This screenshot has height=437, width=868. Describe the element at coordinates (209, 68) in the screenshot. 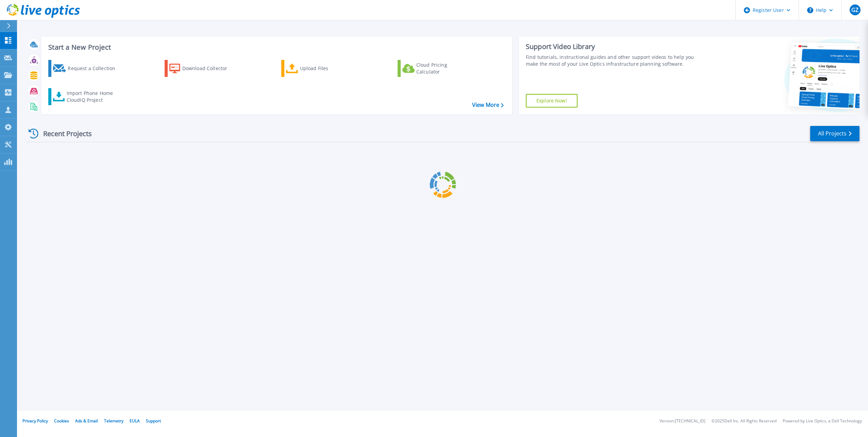

I see `div: Download Collector` at that location.